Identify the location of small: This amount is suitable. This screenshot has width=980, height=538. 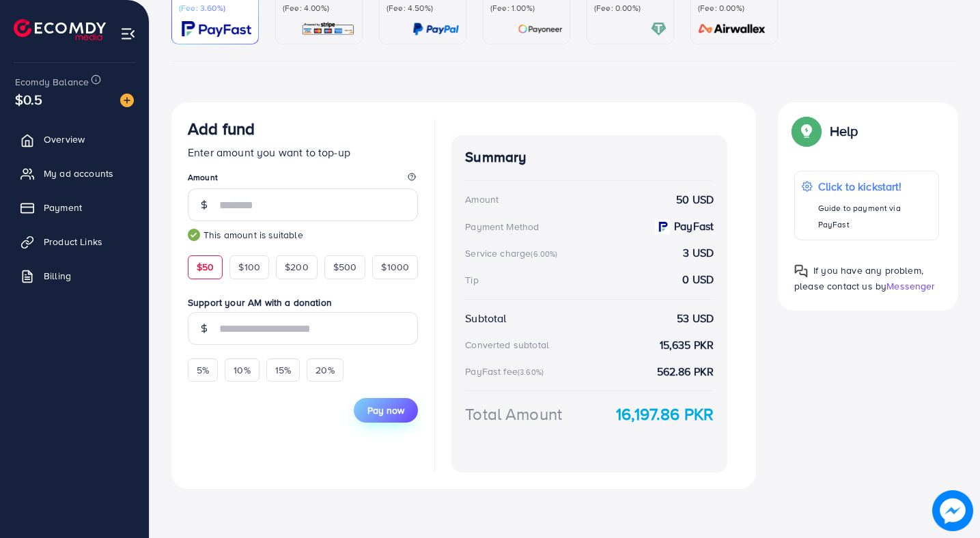
(303, 235).